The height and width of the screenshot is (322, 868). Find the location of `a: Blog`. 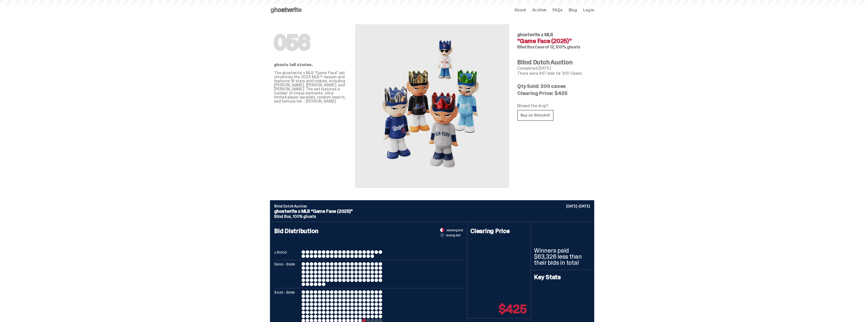

a: Blog is located at coordinates (572, 10).